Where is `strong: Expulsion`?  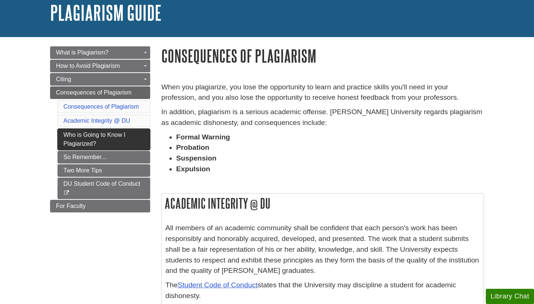
strong: Expulsion is located at coordinates (193, 169).